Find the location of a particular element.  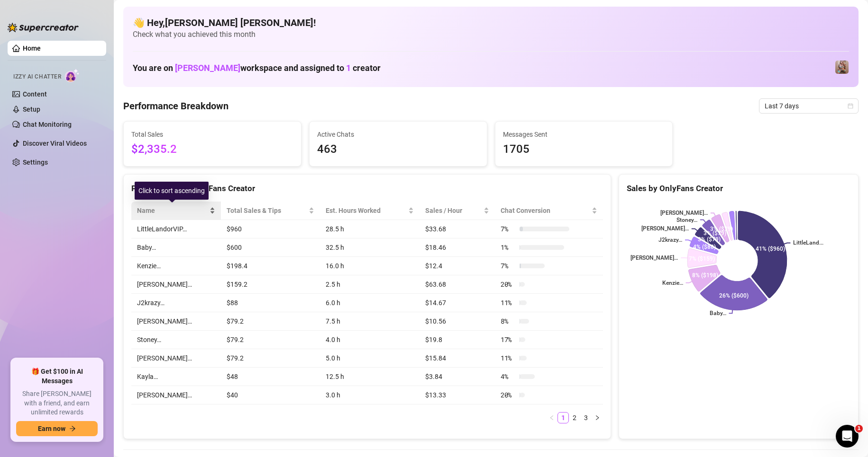

td: $33.68 is located at coordinates (456, 229).